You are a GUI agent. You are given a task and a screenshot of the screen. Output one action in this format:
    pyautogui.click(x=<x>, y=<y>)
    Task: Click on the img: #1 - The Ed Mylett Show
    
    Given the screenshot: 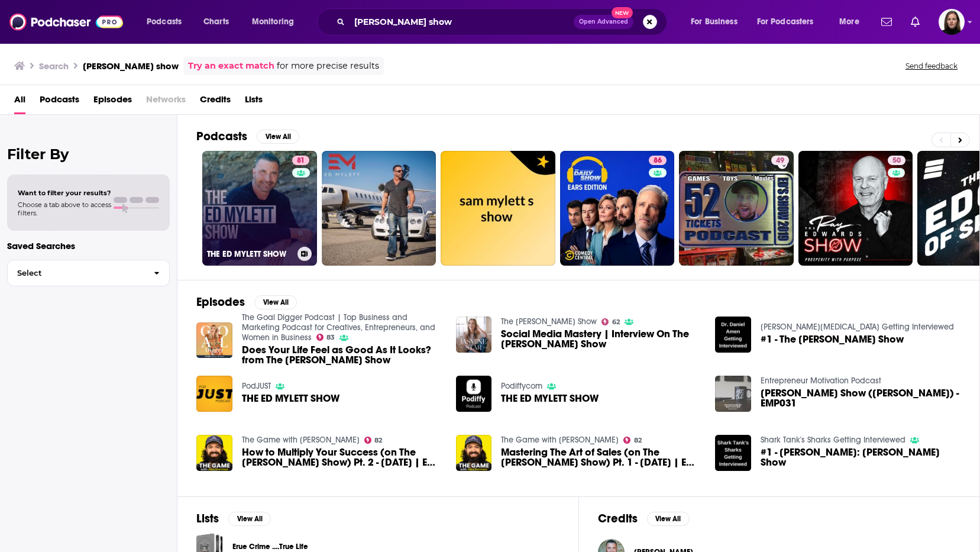 What is the action you would take?
    pyautogui.click(x=733, y=334)
    